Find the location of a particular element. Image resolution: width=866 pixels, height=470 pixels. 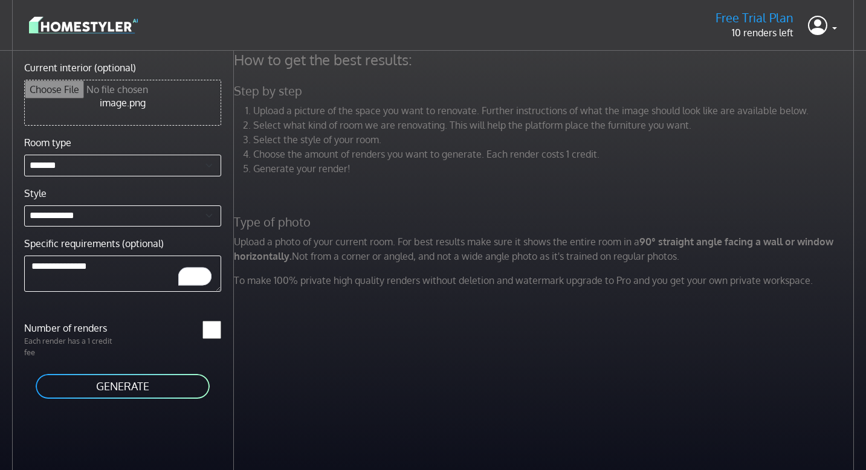

h5: Step by step is located at coordinates (545, 91).